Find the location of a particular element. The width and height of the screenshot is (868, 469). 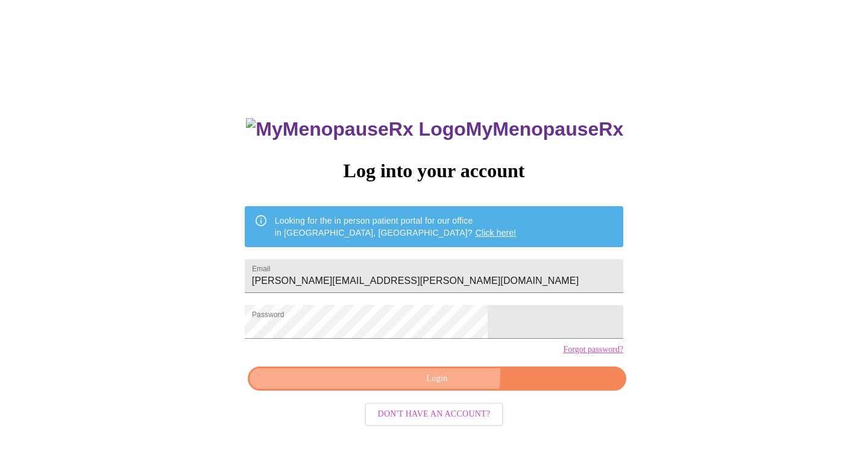

button: Don't have an account? is located at coordinates (434, 414).